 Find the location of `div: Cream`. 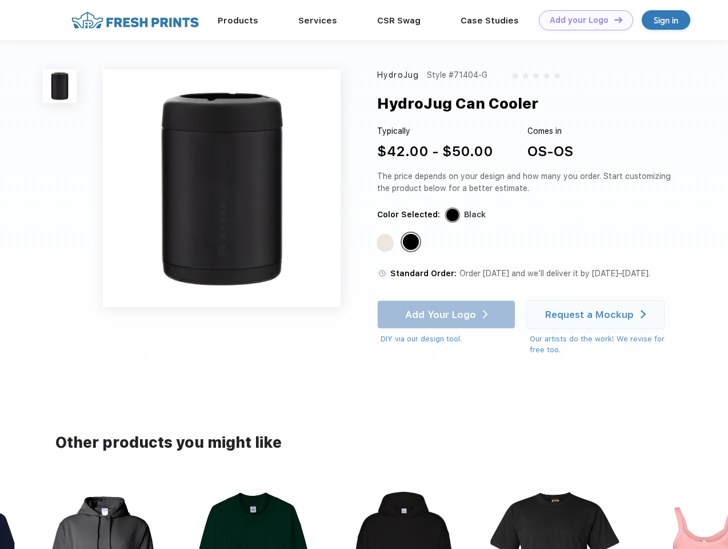

div: Cream is located at coordinates (385, 242).